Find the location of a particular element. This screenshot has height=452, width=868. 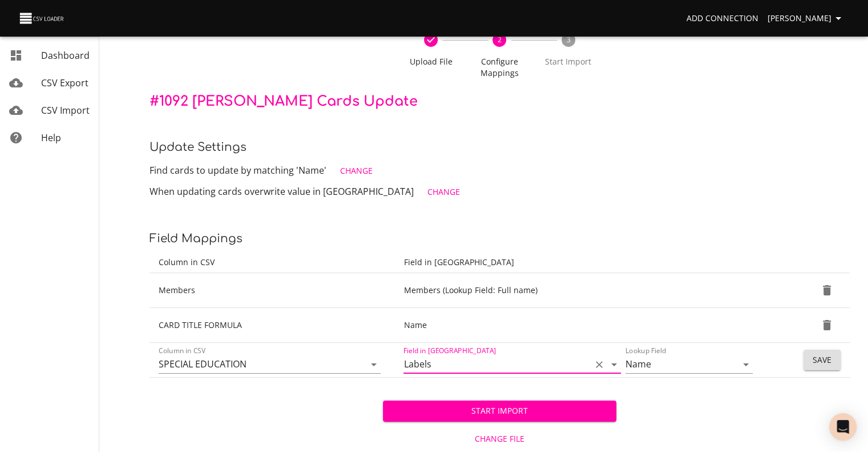

td: CARD TITLE FORMULA is located at coordinates (271, 325).